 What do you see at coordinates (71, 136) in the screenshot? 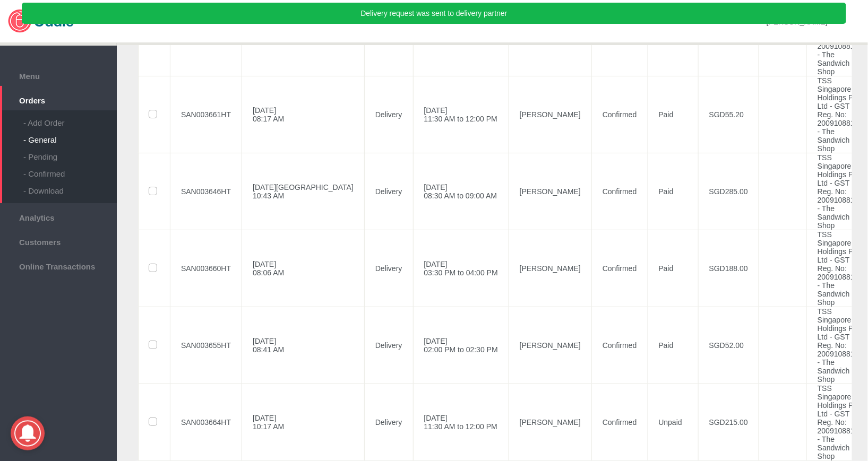
I see `div: - General` at bounding box center [71, 136].